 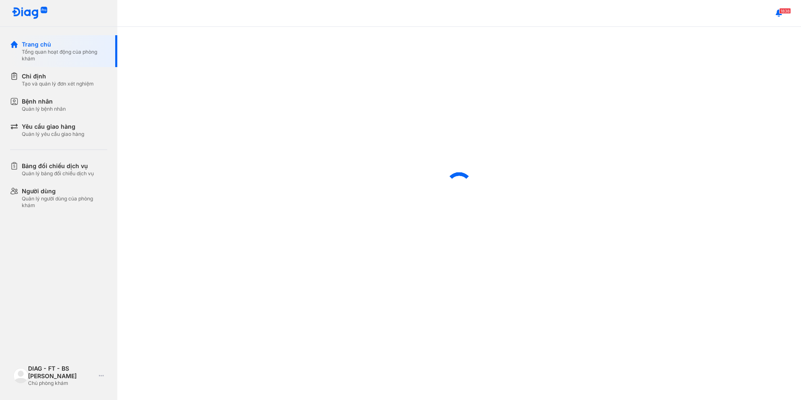 What do you see at coordinates (53, 127) in the screenshot?
I see `div: Yêu cầu giao hàng` at bounding box center [53, 127].